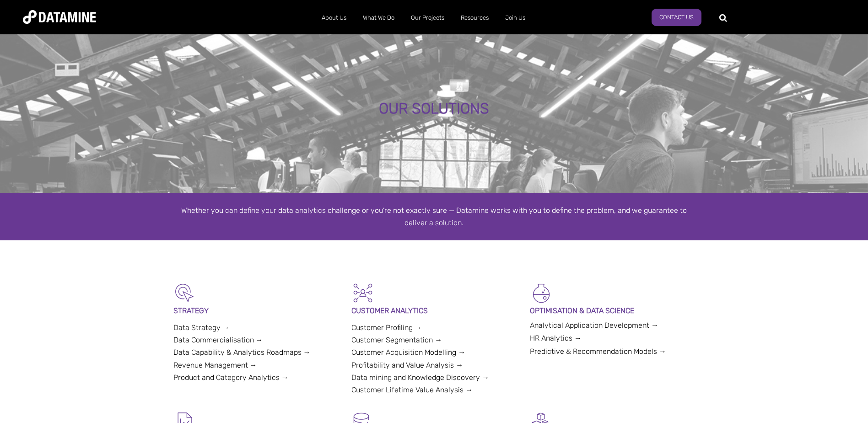 This screenshot has width=868, height=423. Describe the element at coordinates (334, 18) in the screenshot. I see `a: About Us` at that location.